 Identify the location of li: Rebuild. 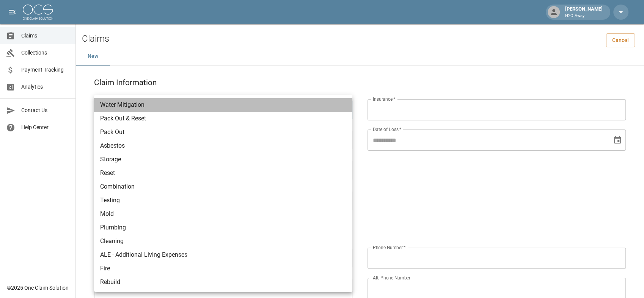
(223, 282).